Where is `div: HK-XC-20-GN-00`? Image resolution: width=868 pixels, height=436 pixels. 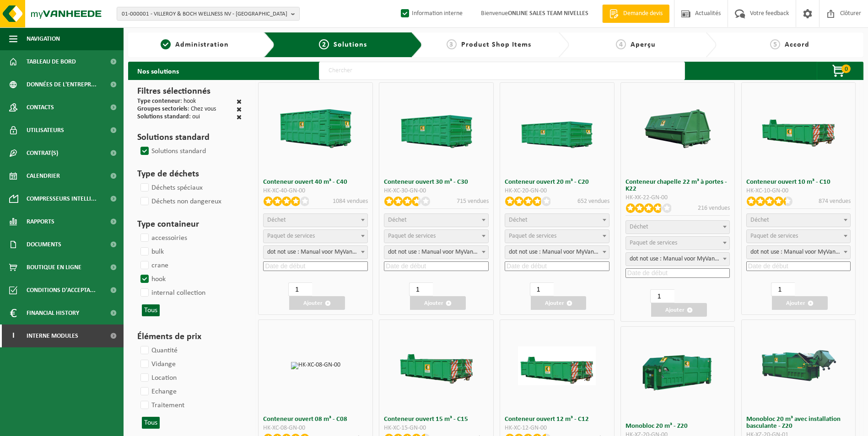 div: HK-XC-20-GN-00 is located at coordinates (557, 191).